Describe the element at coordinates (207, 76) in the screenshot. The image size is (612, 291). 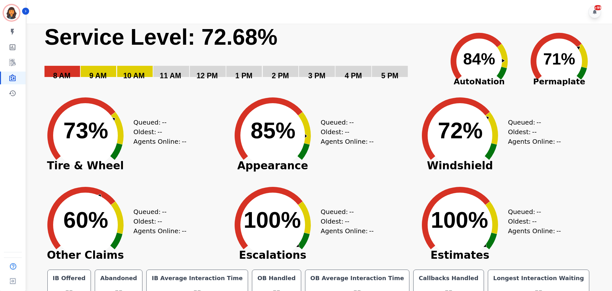
I see `text: 12 PM` at that location.